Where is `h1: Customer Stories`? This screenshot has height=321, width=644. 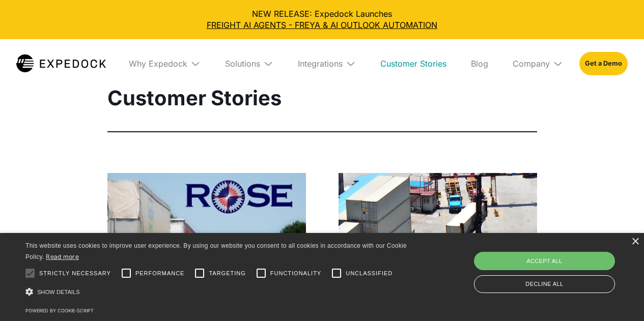
h1: Customer Stories is located at coordinates (323, 98).